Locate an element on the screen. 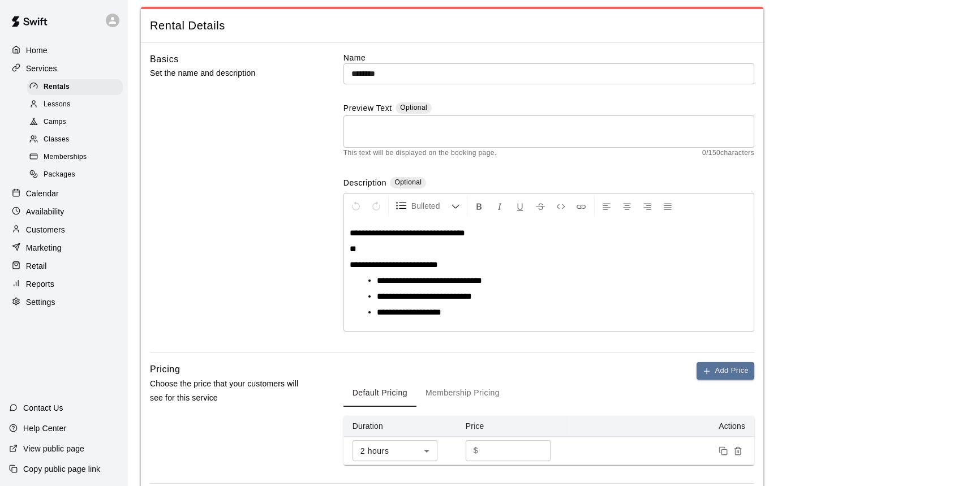  a: Lessons is located at coordinates (77, 104).